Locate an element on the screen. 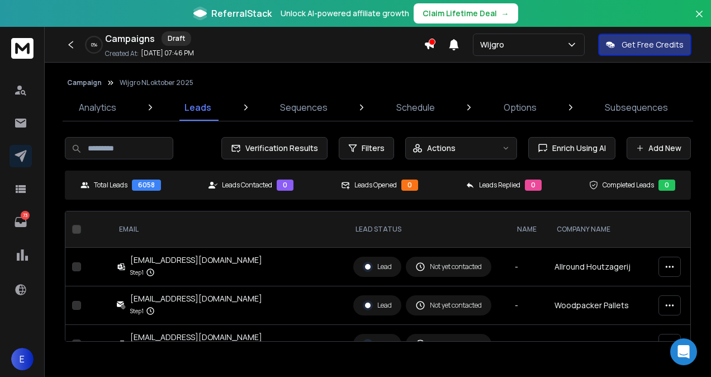 The height and width of the screenshot is (377, 711). p: Wijgro is located at coordinates (494, 45).